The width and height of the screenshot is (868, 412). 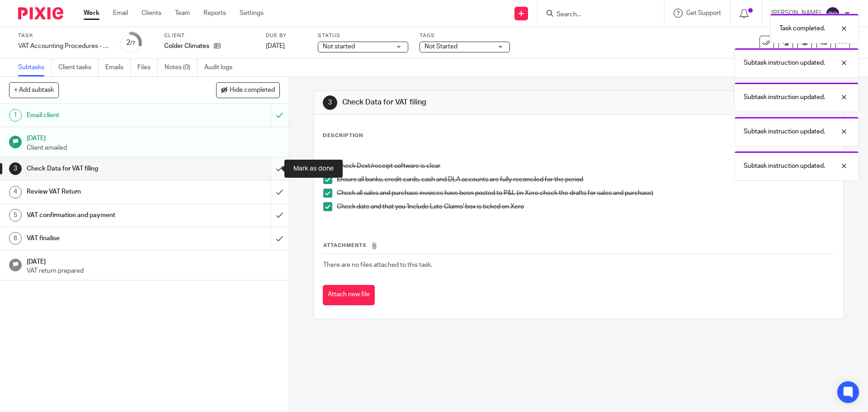 What do you see at coordinates (131, 42) in the screenshot?
I see `div: 2` at bounding box center [131, 42].